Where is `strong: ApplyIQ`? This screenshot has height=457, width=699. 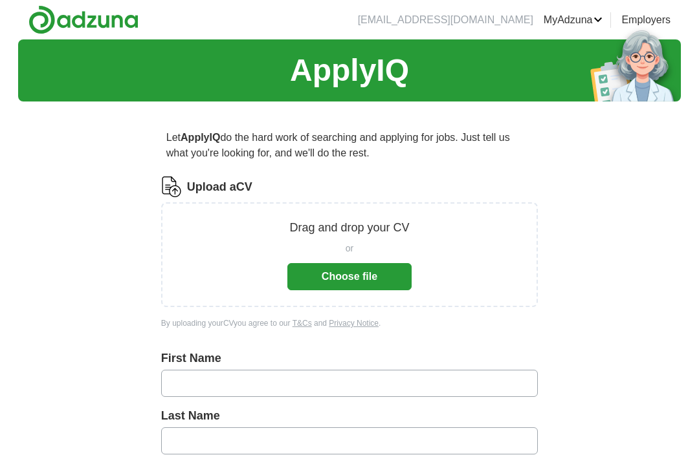
strong: ApplyIQ is located at coordinates (200, 137).